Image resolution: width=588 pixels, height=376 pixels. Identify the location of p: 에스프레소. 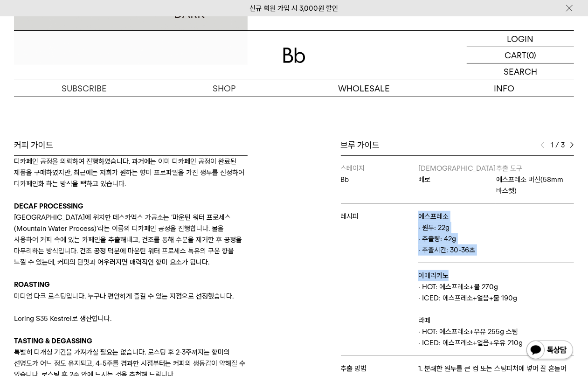
(496, 217).